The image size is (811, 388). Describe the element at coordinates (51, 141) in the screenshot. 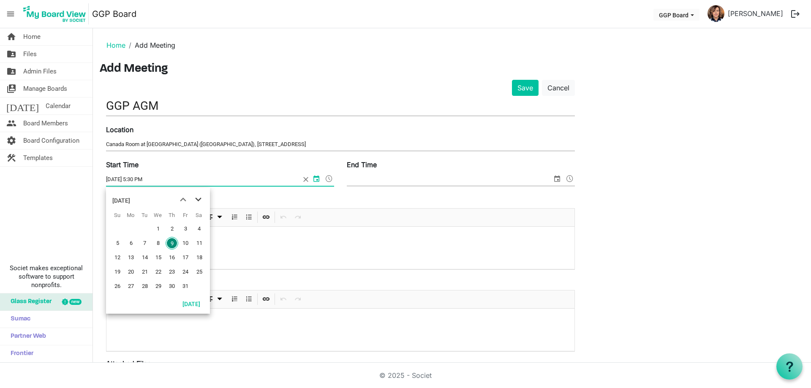

I see `span: Board Configuration` at that location.